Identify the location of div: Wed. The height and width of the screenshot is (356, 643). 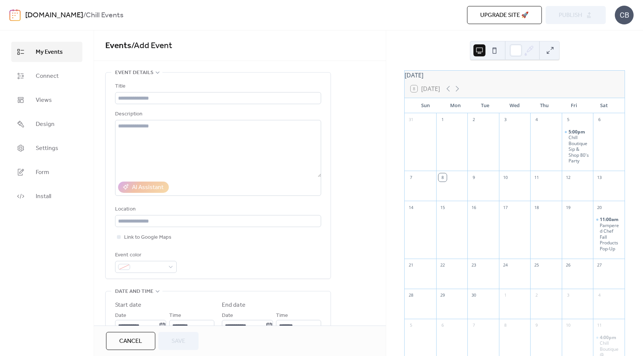
(515, 106).